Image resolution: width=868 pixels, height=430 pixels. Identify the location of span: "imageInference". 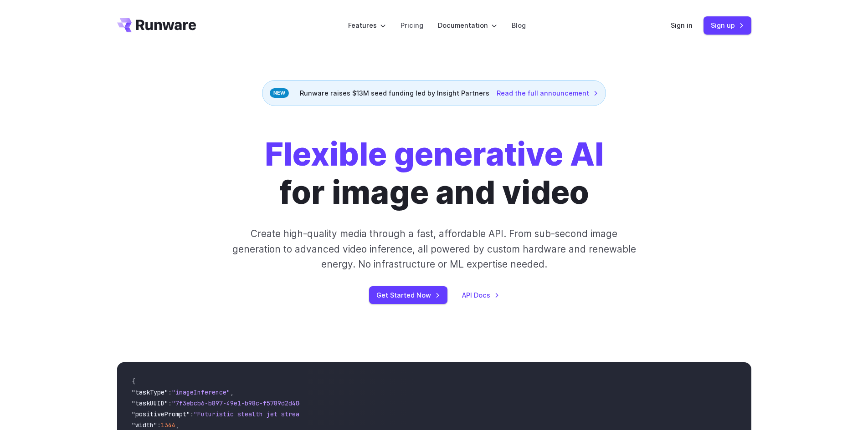
(201, 392).